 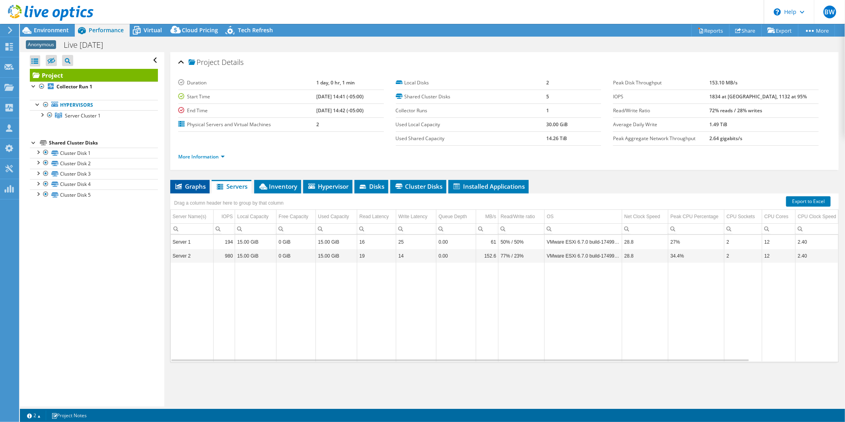 What do you see at coordinates (293, 216) in the screenshot?
I see `div: Free Capacity` at bounding box center [293, 216].